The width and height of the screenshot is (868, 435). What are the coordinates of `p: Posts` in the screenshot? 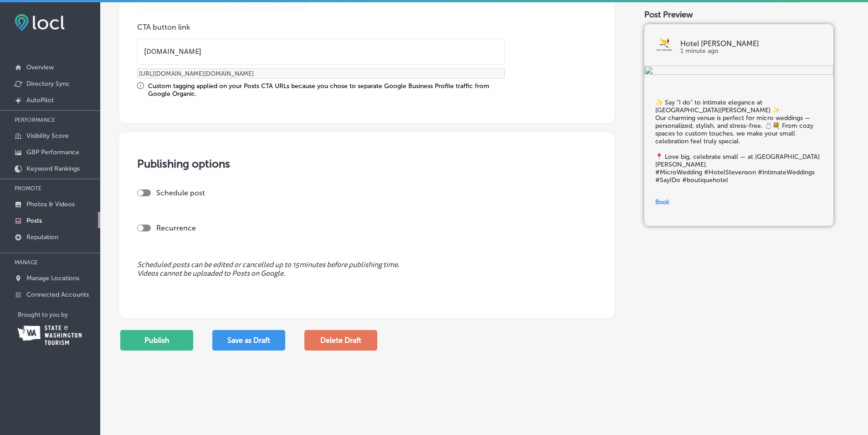 It's located at (34, 221).